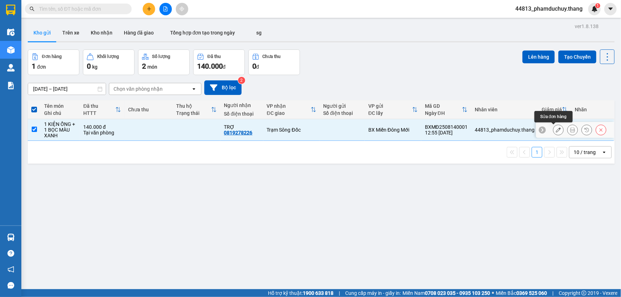 This screenshot has height=297, width=621. I want to click on div: Ngày ĐH, so click(443, 113).